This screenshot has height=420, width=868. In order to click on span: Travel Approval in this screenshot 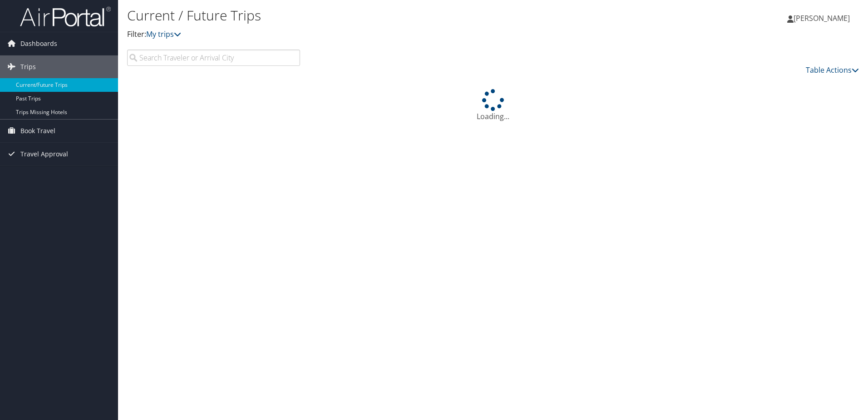, I will do `click(44, 154)`.